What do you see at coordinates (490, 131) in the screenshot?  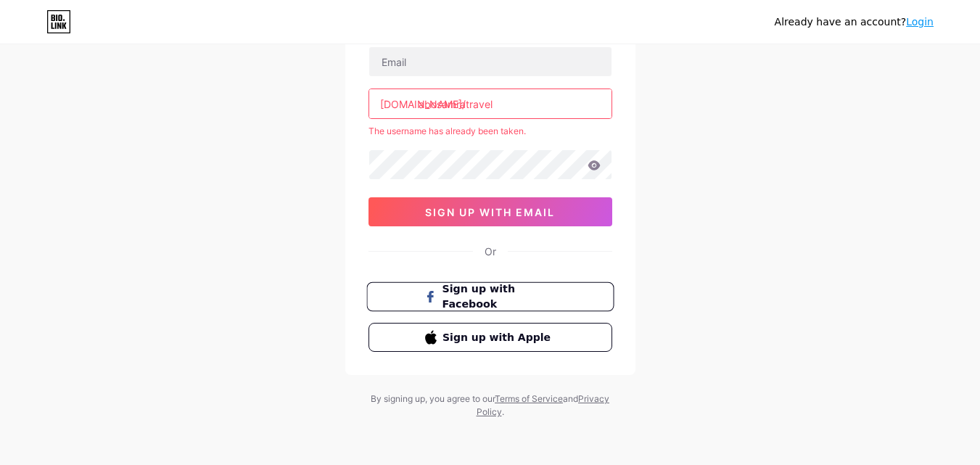 I see `div: The username has already been taken.` at bounding box center [490, 131].